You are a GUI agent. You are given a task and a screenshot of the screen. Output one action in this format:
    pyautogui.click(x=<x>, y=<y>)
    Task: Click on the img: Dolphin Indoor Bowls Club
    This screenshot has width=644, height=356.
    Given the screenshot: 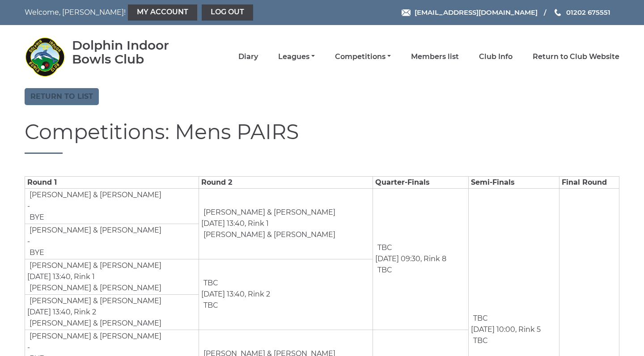 What is the action you would take?
    pyautogui.click(x=45, y=57)
    